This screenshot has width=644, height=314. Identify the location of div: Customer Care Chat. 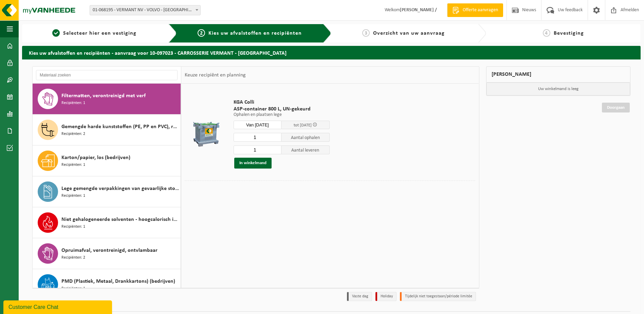
(54, 8).